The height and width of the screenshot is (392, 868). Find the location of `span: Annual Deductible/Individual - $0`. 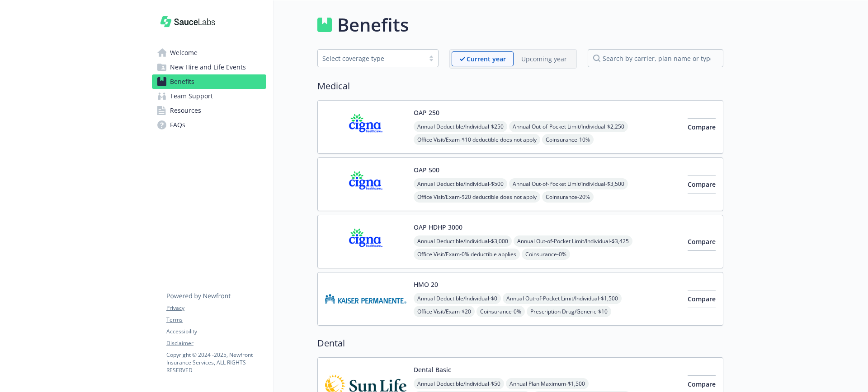

span: Annual Deductible/Individual - $0 is located at coordinates (457, 298).